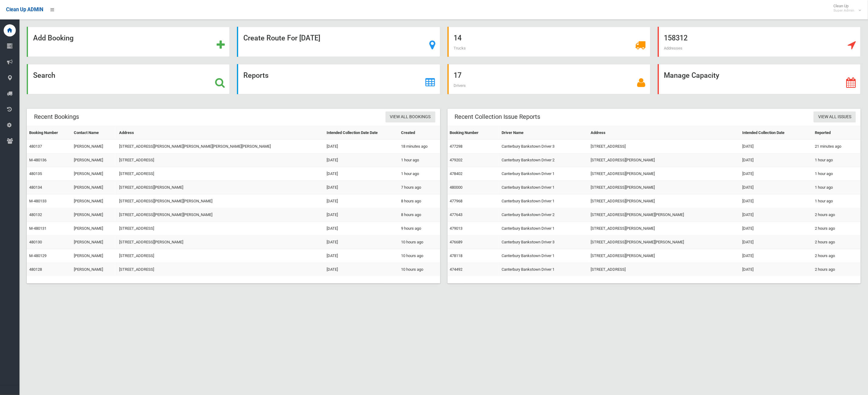 This screenshot has width=868, height=395. Describe the element at coordinates (549, 79) in the screenshot. I see `a: 17 Drivers` at that location.